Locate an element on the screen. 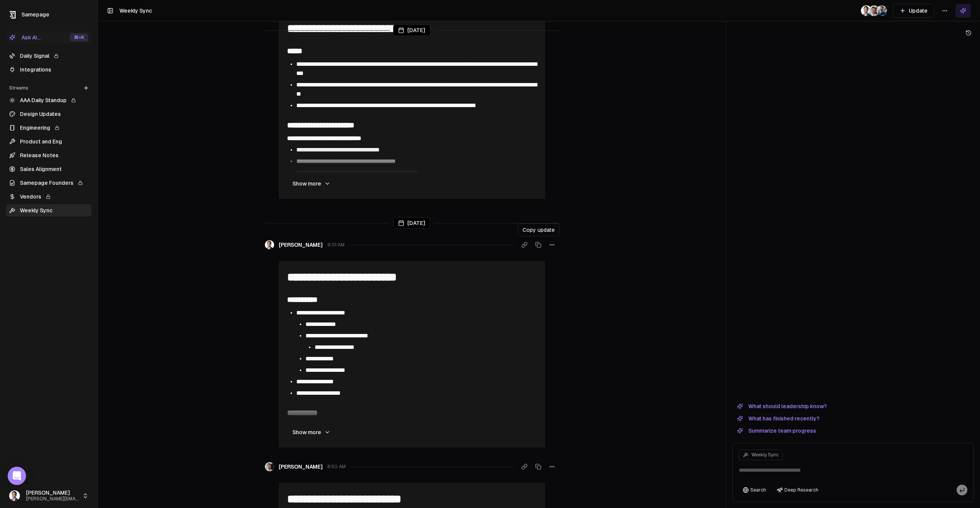 The height and width of the screenshot is (508, 980). button: What has finished recently? is located at coordinates (778, 418).